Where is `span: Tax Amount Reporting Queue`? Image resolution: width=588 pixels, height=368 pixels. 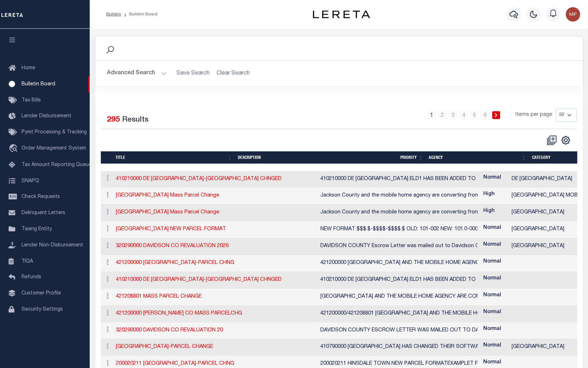 span: Tax Amount Reporting Queue is located at coordinates (56, 165).